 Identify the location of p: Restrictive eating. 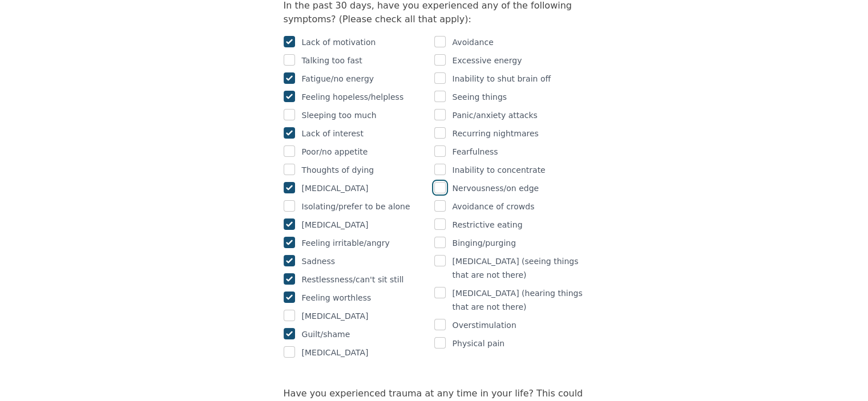
(487, 225).